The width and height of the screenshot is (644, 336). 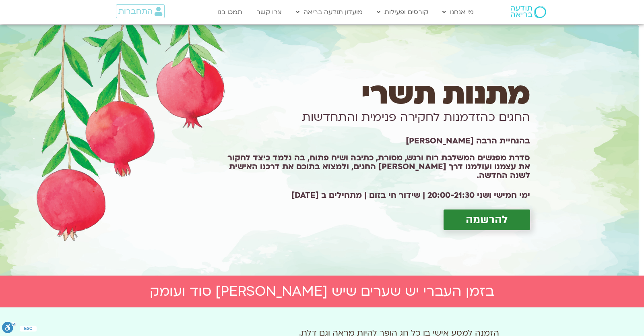 I want to click on span: התחברות, so click(x=135, y=12).